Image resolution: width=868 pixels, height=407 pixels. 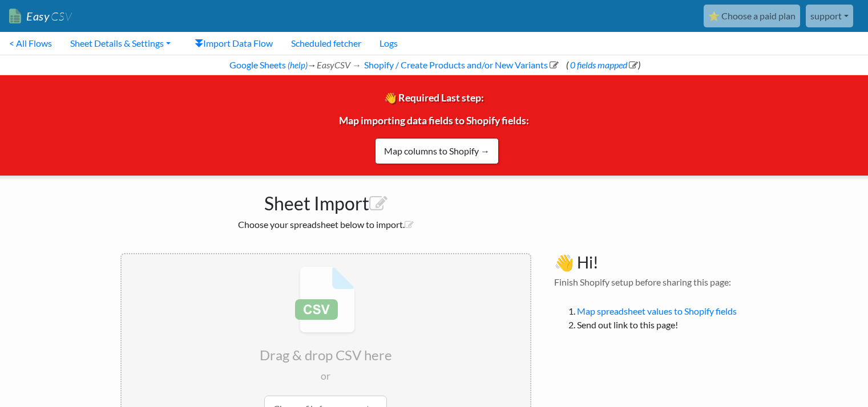 What do you see at coordinates (460, 65) in the screenshot?
I see `a: Shopify / Create Products and/or New Variants` at bounding box center [460, 65].